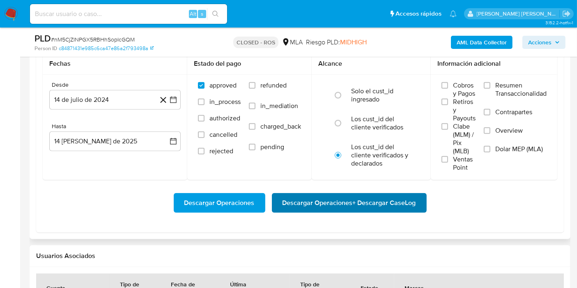 This screenshot has width=577, height=288. Describe the element at coordinates (215, 14) in the screenshot. I see `button: search-icon` at that location.